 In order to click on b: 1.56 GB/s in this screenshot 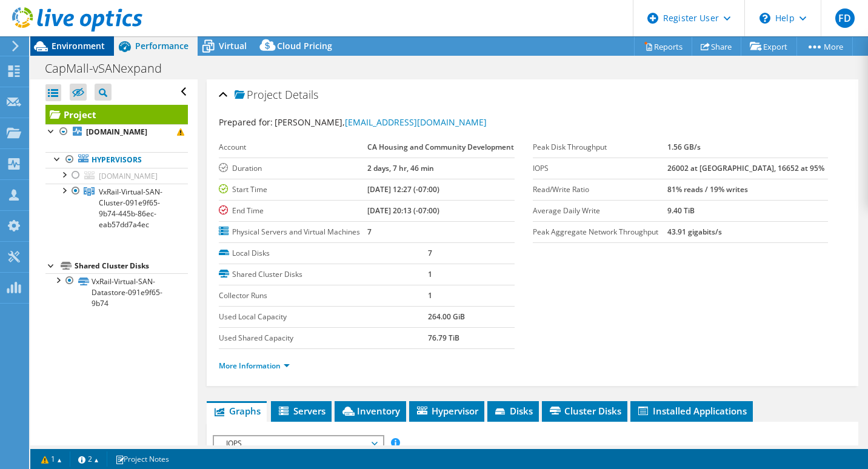, I will do `click(683, 147)`.